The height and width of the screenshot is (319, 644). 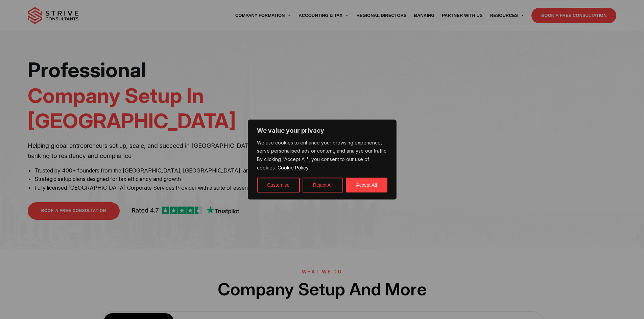 I want to click on p: We value your privacy, so click(x=322, y=131).